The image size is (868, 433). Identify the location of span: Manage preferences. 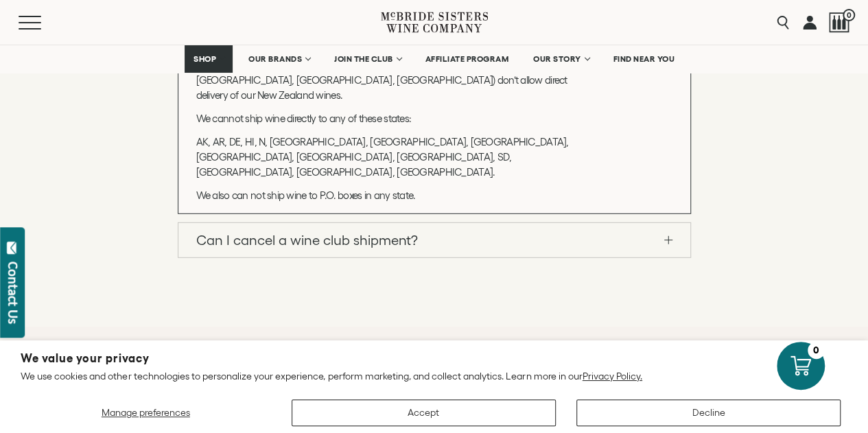
(145, 412).